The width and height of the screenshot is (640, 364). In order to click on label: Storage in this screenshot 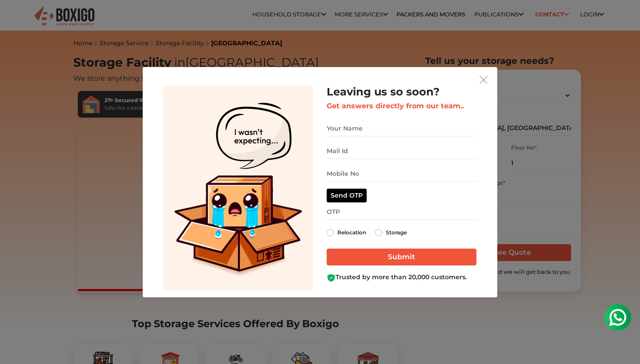, I will do `click(396, 233)`.